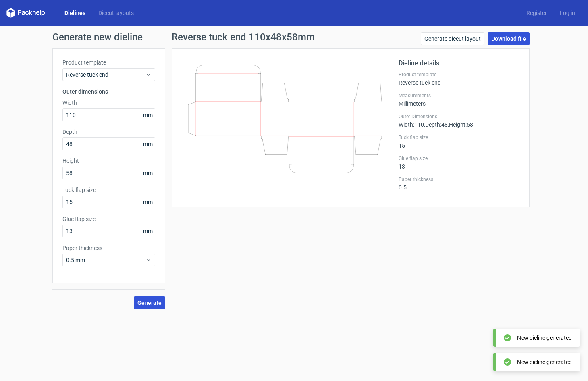 Image resolution: width=588 pixels, height=381 pixels. Describe the element at coordinates (453, 39) in the screenshot. I see `a: Generate diecut layout` at that location.